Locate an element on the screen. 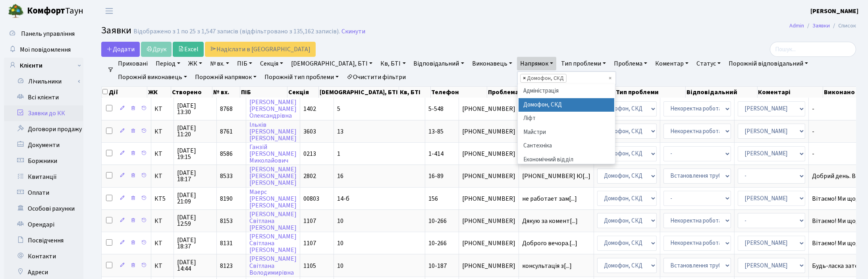 The height and width of the screenshot is (279, 868). span: 1402 is located at coordinates (310, 108).